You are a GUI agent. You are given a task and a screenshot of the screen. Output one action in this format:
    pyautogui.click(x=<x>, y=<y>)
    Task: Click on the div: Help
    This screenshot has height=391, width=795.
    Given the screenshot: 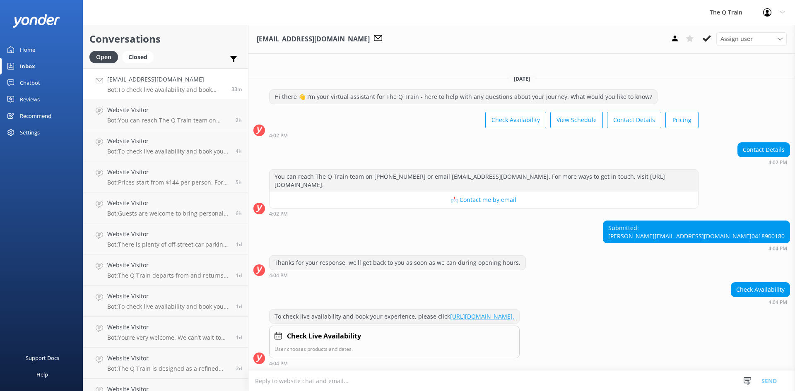 What is the action you would take?
    pyautogui.click(x=42, y=375)
    